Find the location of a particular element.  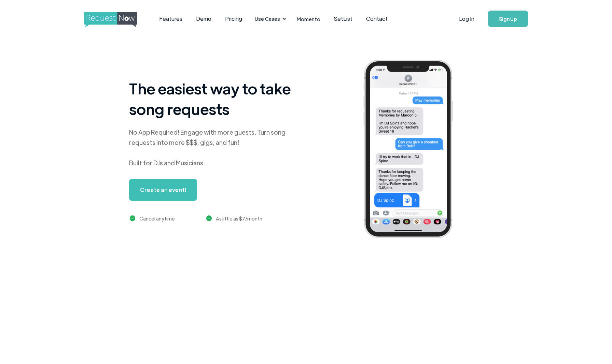

a: Pricing is located at coordinates (233, 19).